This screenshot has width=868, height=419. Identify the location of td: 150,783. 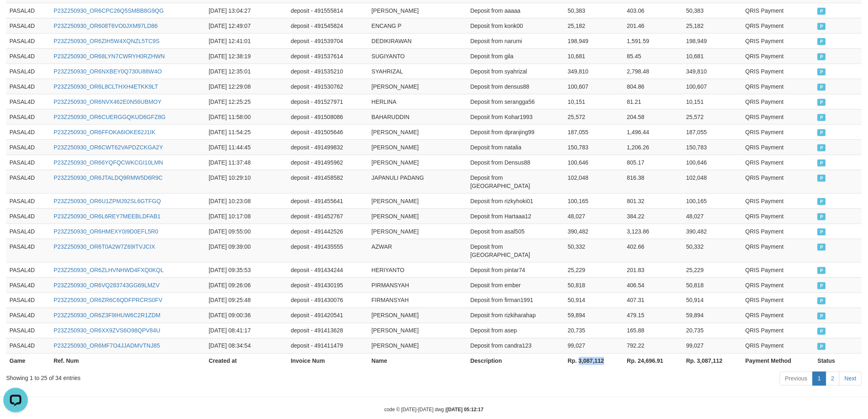
(713, 147).